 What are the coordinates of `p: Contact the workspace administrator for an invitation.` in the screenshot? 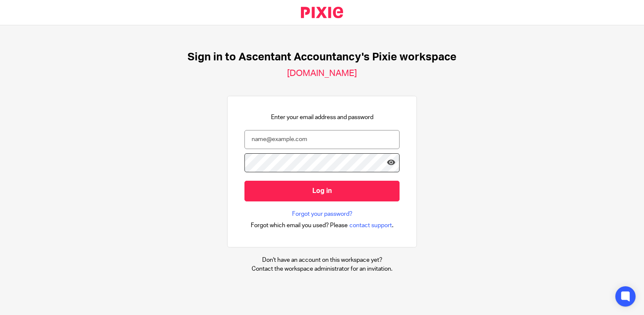 It's located at (322, 269).